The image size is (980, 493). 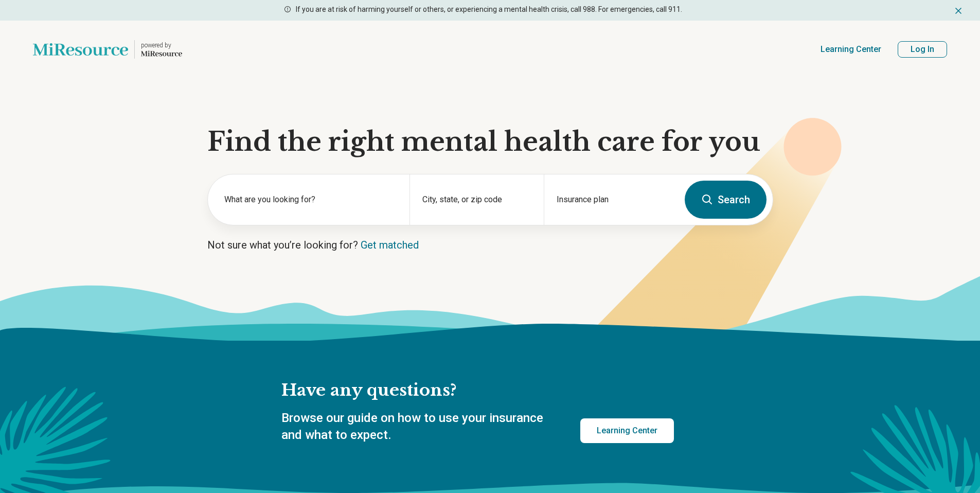 I want to click on p: powered by, so click(x=162, y=45).